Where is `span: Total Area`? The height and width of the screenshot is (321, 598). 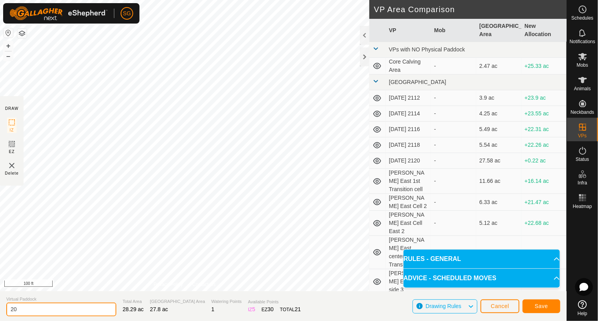
span: Total Area is located at coordinates (133, 302).